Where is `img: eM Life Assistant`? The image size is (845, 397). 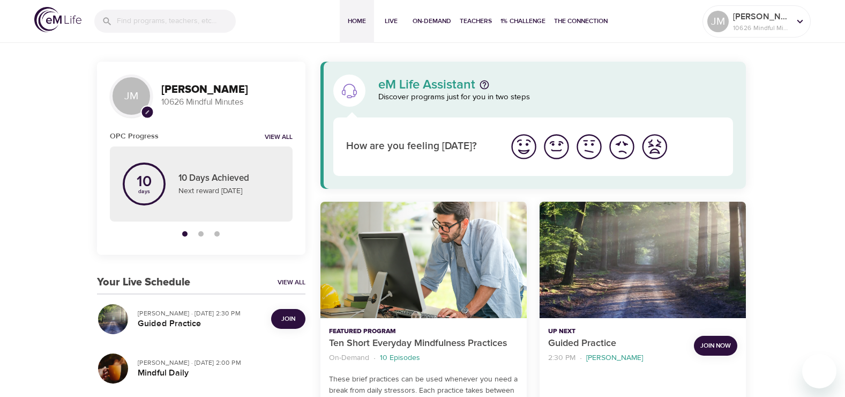 img: eM Life Assistant is located at coordinates (349, 91).